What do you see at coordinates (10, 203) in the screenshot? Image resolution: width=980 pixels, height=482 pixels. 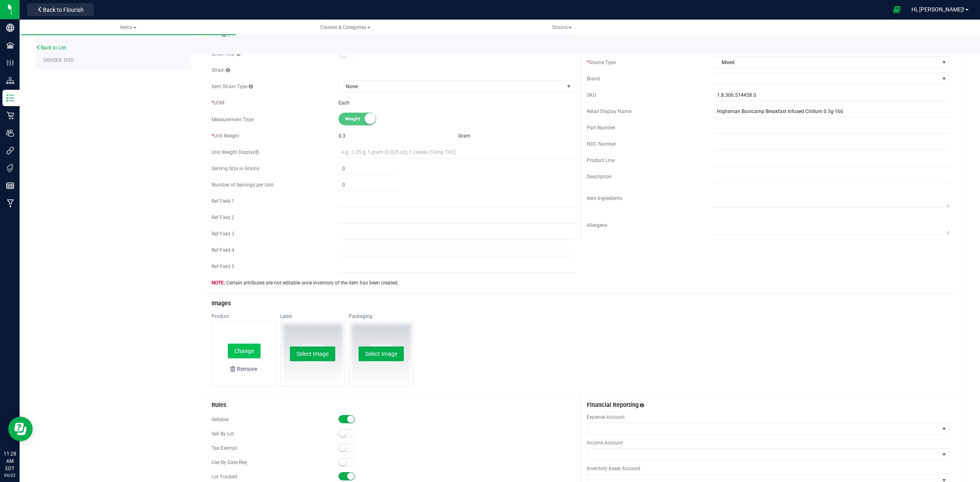 I see `inline-svg: Manufacturing` at bounding box center [10, 203].